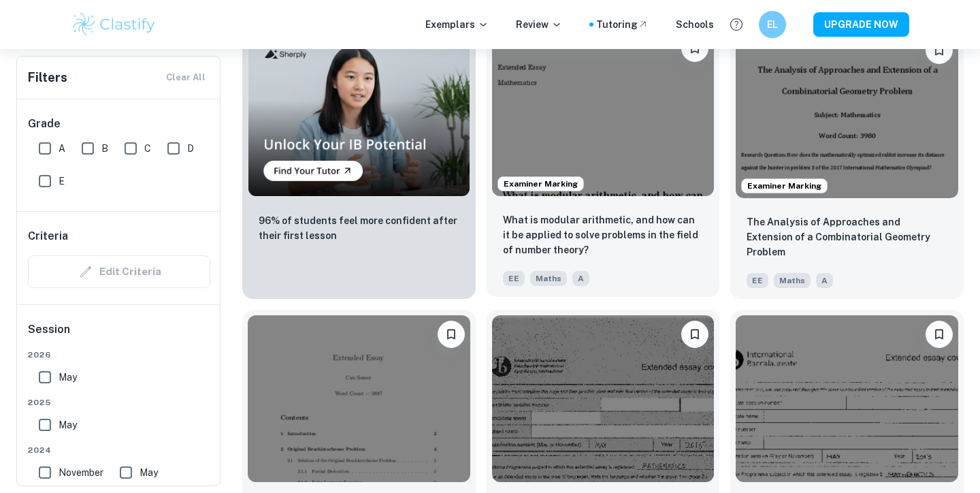 The image size is (980, 493). What do you see at coordinates (603, 162) in the screenshot?
I see `a: Examiner MarkingBookmarkWhat is modular arithmetic, and how can it be applied to solve problems i...` at bounding box center [603, 162].